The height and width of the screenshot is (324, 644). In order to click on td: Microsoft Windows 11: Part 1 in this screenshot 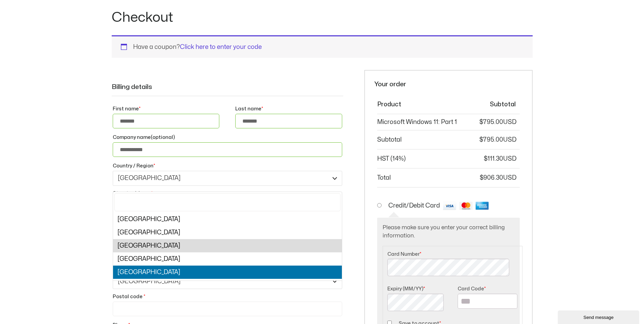, I will do `click(425, 122)`.